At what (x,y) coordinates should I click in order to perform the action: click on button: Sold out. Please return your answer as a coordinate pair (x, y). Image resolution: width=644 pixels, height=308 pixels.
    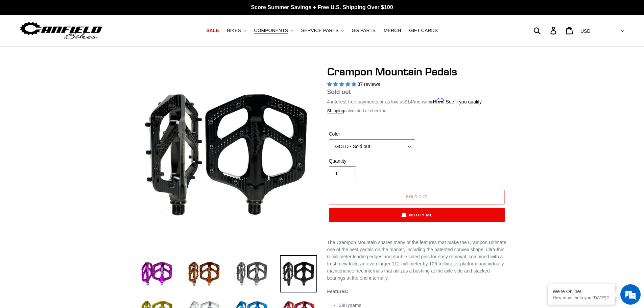
    Looking at the image, I should click on (417, 197).